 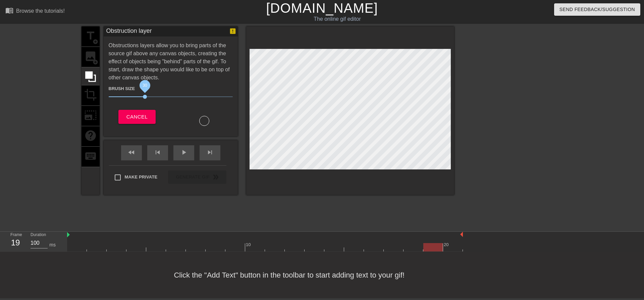 I want to click on a: Browse the tutorials!, so click(x=35, y=11).